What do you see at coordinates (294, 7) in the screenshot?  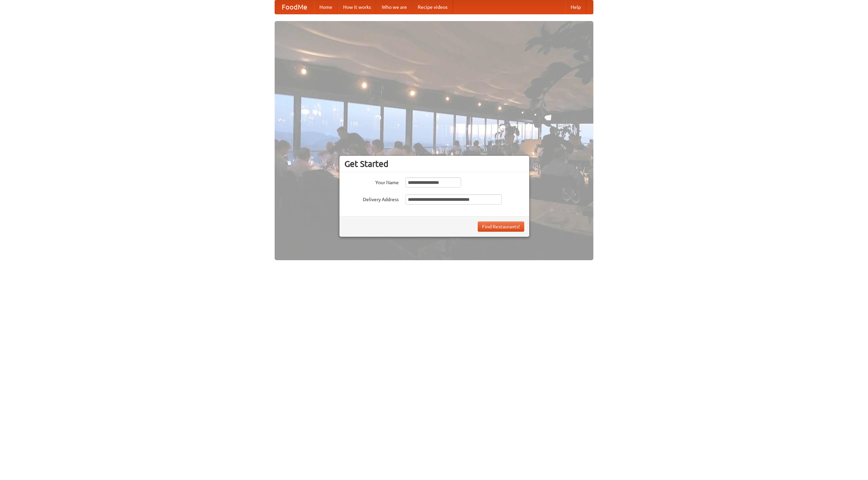 I see `a: FoodMe` at bounding box center [294, 7].